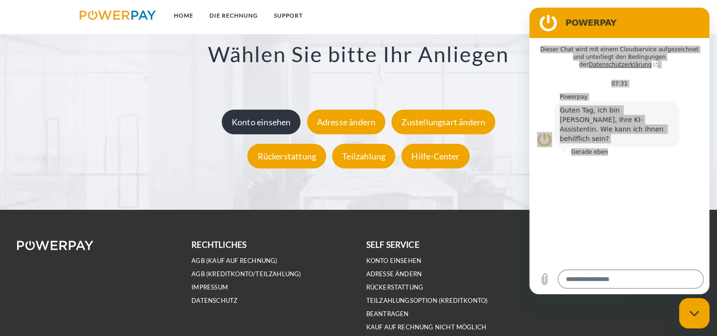 This screenshot has width=717, height=336. Describe the element at coordinates (347, 122) in the screenshot. I see `div: Adresse ändern` at that location.